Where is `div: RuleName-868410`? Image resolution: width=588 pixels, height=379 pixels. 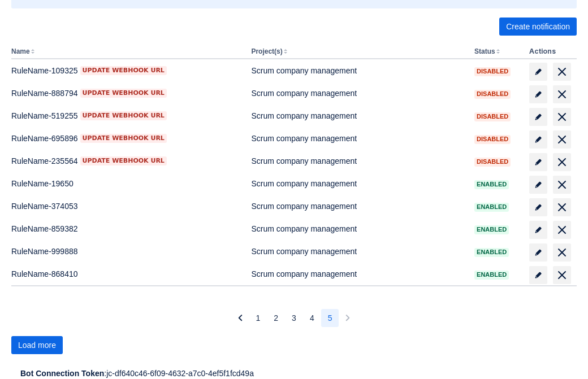
div: RuleName-868410 is located at coordinates (127, 274).